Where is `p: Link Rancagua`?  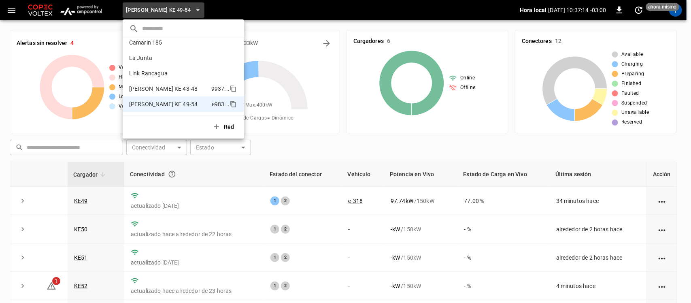
p: Link Rancagua is located at coordinates (169, 73).